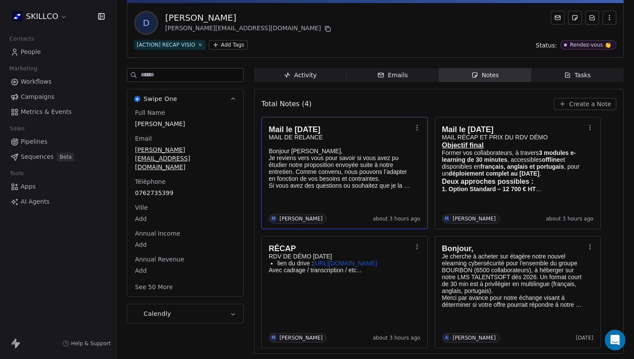  I want to click on h1: Bonjour,, so click(514, 249).